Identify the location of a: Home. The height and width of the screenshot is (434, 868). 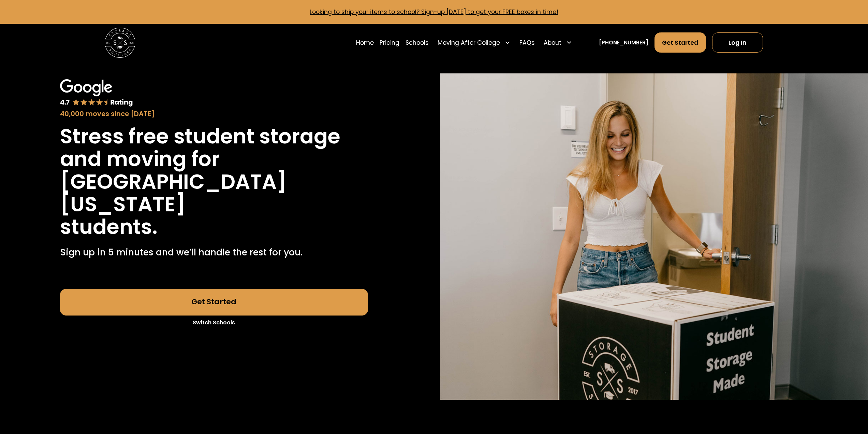
(365, 43).